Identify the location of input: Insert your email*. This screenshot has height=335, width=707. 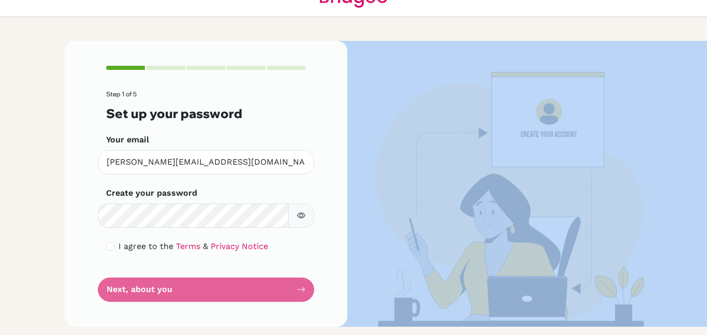
(206, 162).